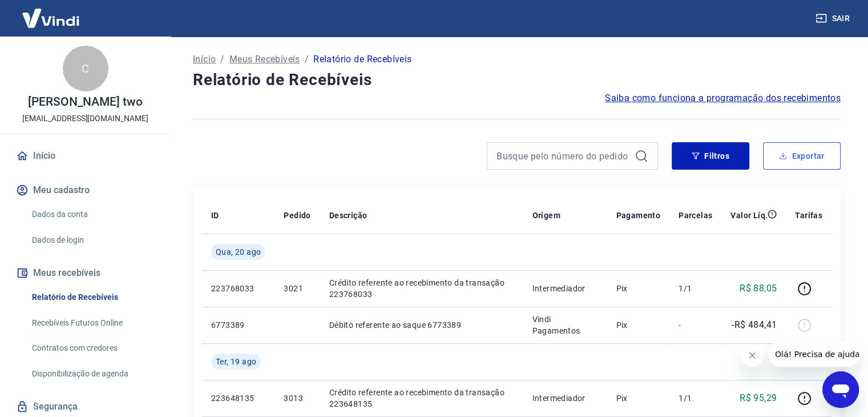 The image size is (868, 417). What do you see at coordinates (516, 80) in the screenshot?
I see `h4: Relatório de Recebíveis` at bounding box center [516, 80].